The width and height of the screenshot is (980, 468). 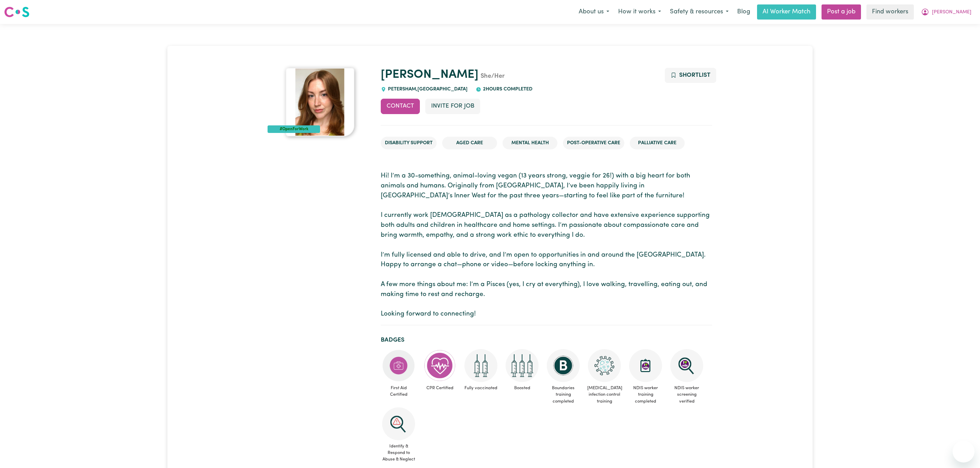 What do you see at coordinates (440, 388) in the screenshot?
I see `span: CPR Certified` at bounding box center [440, 388].